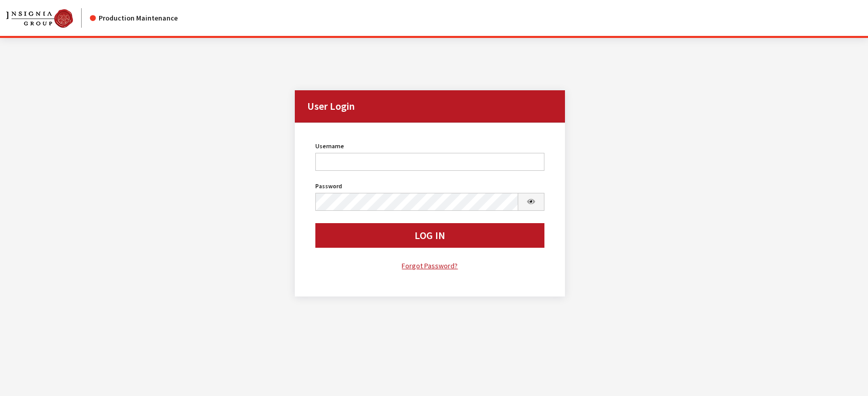 This screenshot has height=396, width=868. What do you see at coordinates (134, 18) in the screenshot?
I see `div: Production Maintenance` at bounding box center [134, 18].